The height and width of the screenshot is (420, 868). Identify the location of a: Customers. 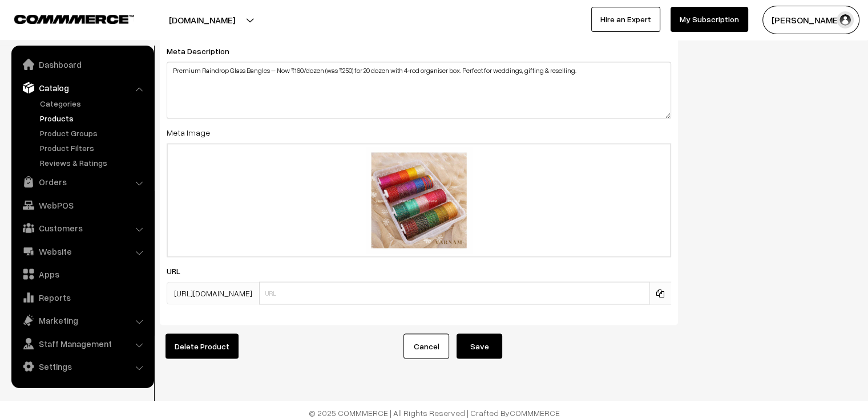
(82, 228).